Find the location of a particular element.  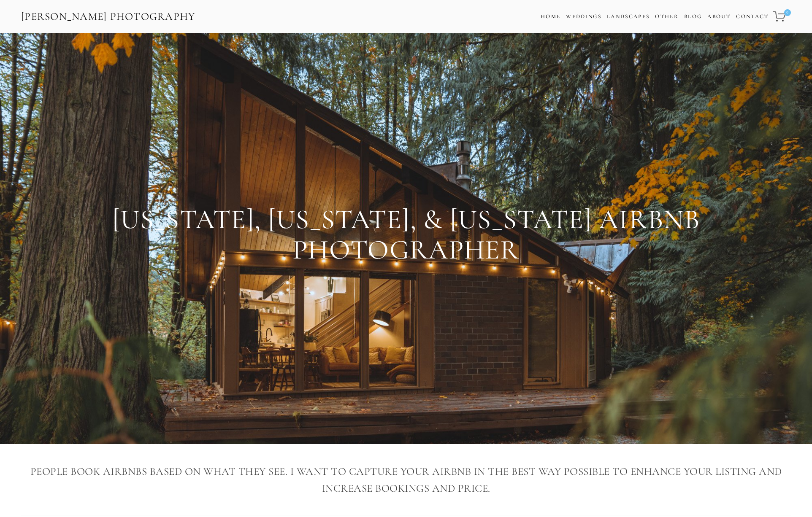

h3: People book airbnbs based on what they see. I want to capture your airbnb in the best way possibl... is located at coordinates (406, 480).